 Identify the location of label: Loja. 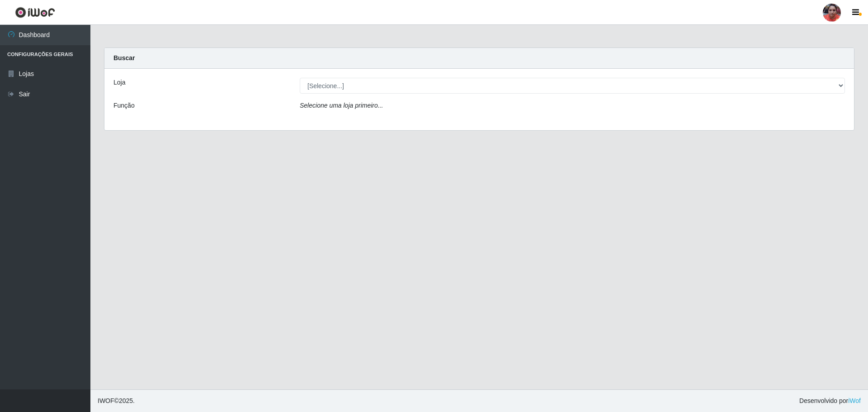
(120, 82).